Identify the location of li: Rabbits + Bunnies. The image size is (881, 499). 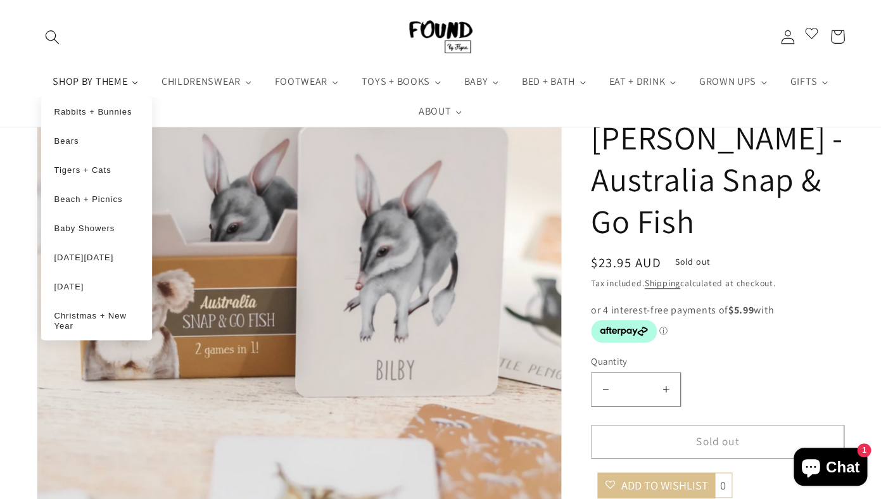
(96, 111).